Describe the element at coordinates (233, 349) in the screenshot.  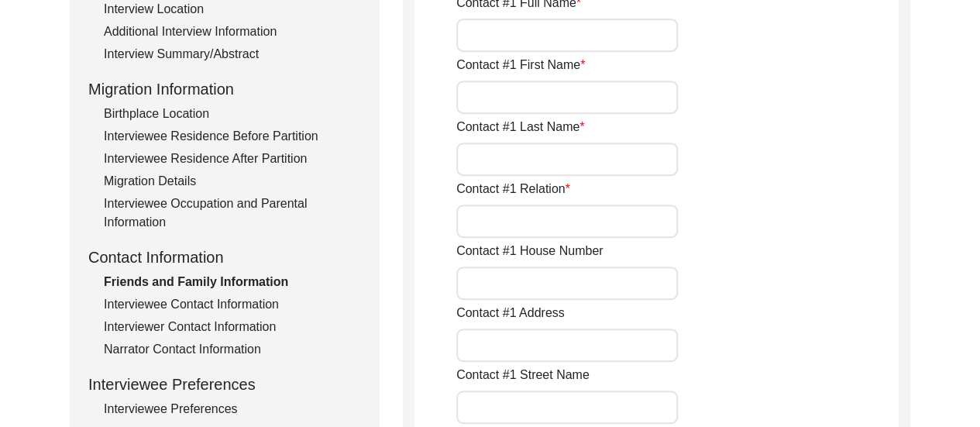
I see `div: Narrator Contact Information` at that location.